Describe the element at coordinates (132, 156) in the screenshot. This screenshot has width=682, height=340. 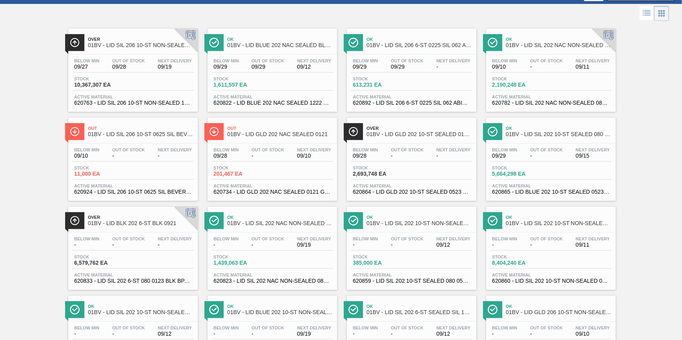
I see `a: ÍconeOut01BV - LID SIL 206 10-ST 0625 SIL BEVERAGE W 06Below Min09/10Out Of Stock-Next Delivery-S...` at that location.